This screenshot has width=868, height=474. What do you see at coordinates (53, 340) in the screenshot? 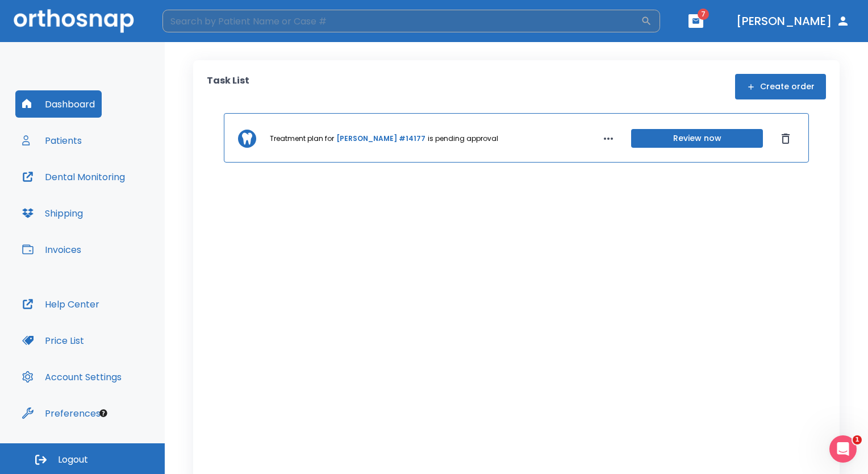
I see `button: Price List` at bounding box center [53, 340].